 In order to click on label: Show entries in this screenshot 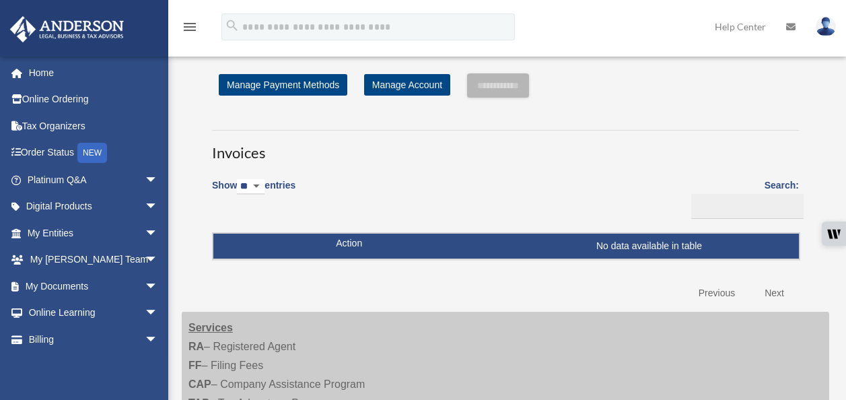, I will do `click(254, 192)`.